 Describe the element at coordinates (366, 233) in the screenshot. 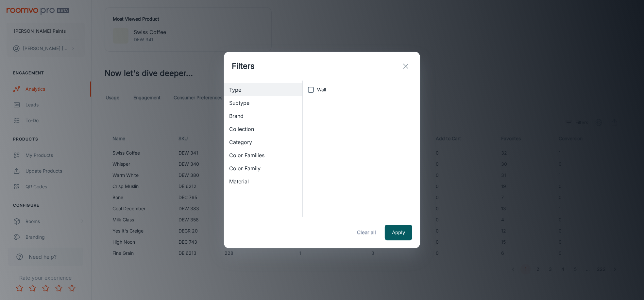

I see `button: Clear all` at that location.